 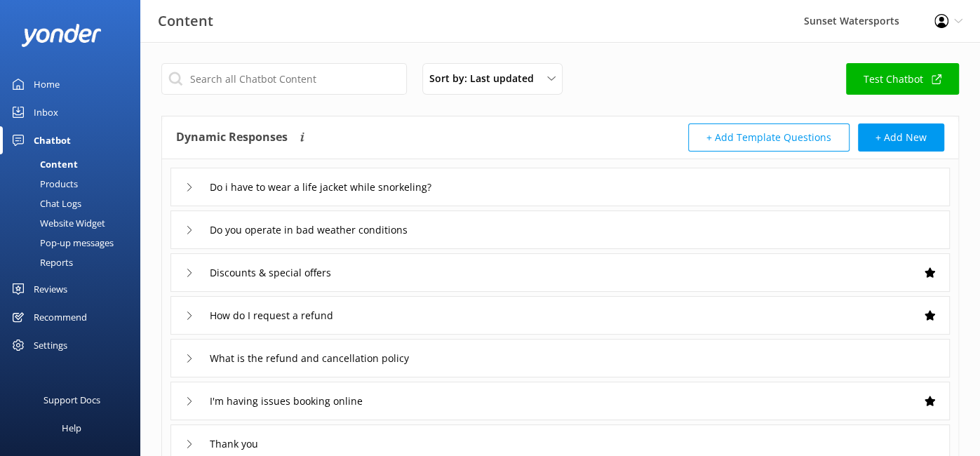 What do you see at coordinates (231, 138) in the screenshot?
I see `h4: Dynamic Responses` at bounding box center [231, 138].